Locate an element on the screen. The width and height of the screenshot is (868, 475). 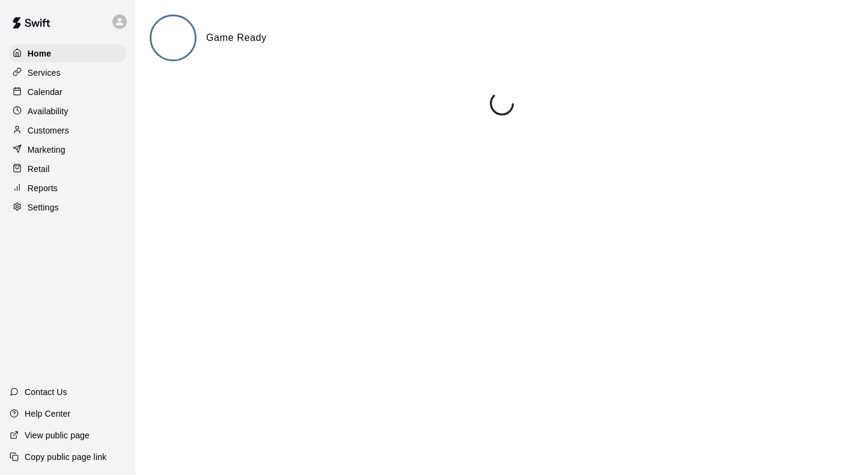
div: Customers is located at coordinates (68, 131).